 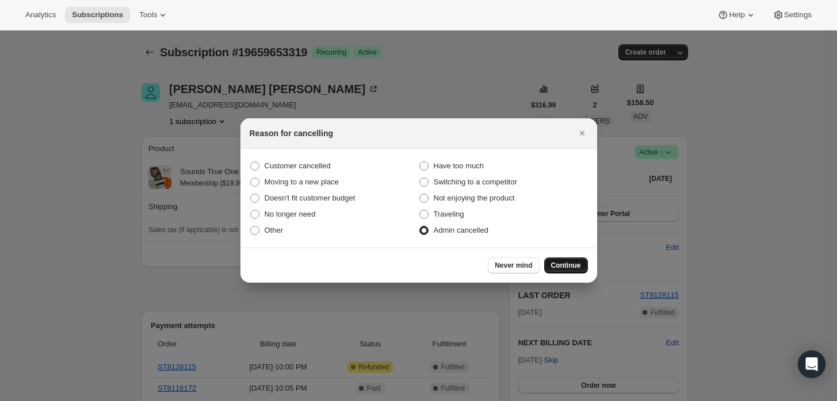 I want to click on span: Traveling, so click(x=449, y=214).